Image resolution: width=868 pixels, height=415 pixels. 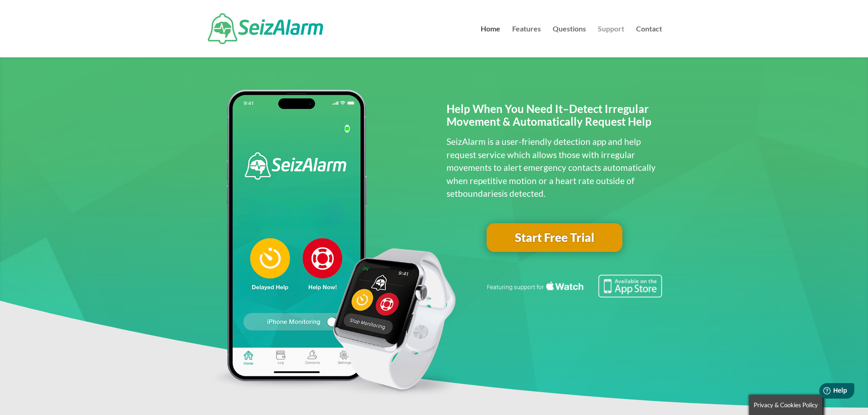 I want to click on img: SeizAlarm, so click(x=265, y=29).